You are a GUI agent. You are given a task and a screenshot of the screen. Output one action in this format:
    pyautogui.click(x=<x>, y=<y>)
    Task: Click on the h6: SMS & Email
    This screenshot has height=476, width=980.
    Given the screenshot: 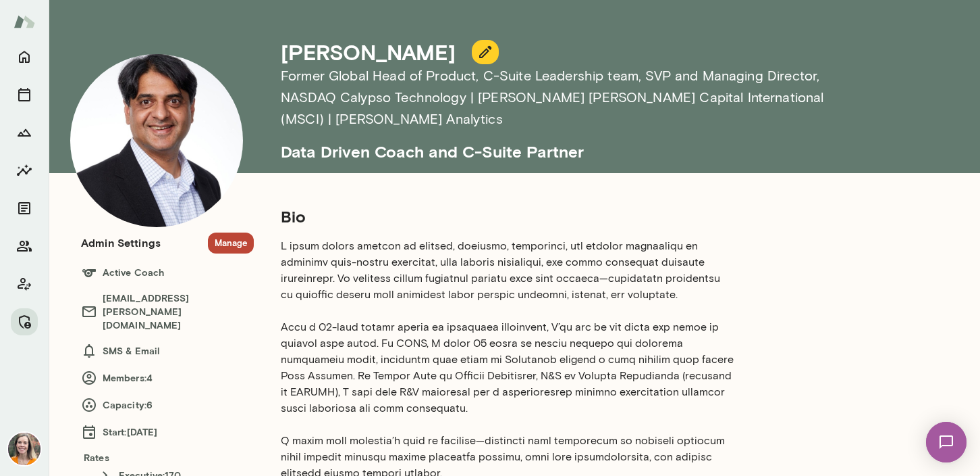 What is the action you would take?
    pyautogui.click(x=167, y=350)
    